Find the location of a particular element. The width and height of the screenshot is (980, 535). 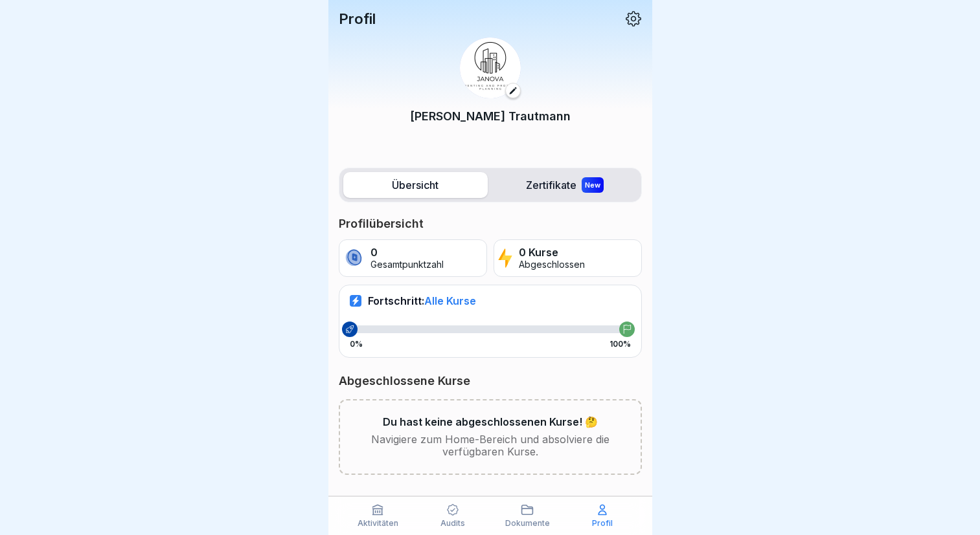

div: New is located at coordinates (593, 185).